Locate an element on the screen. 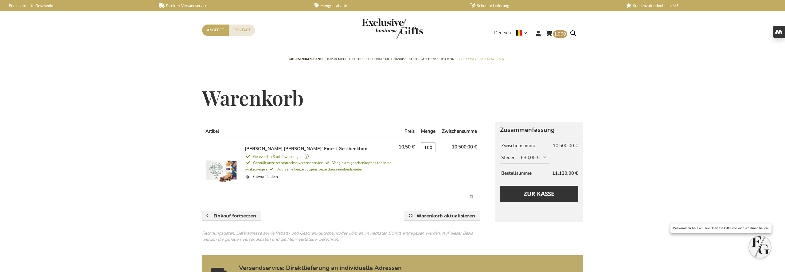  strong: Zusammenfassung is located at coordinates (539, 130).